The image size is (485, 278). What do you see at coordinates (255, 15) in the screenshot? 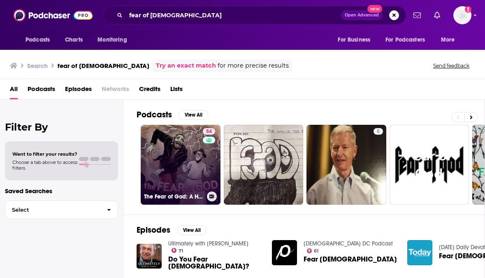
I see `div: Search podcasts, credits, & more...` at bounding box center [255, 15].